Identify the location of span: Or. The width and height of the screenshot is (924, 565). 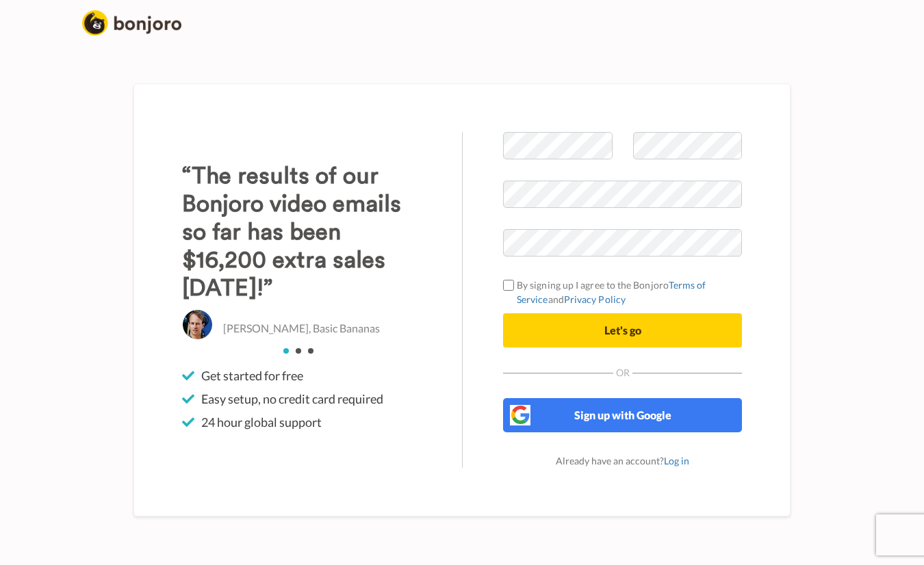
(623, 373).